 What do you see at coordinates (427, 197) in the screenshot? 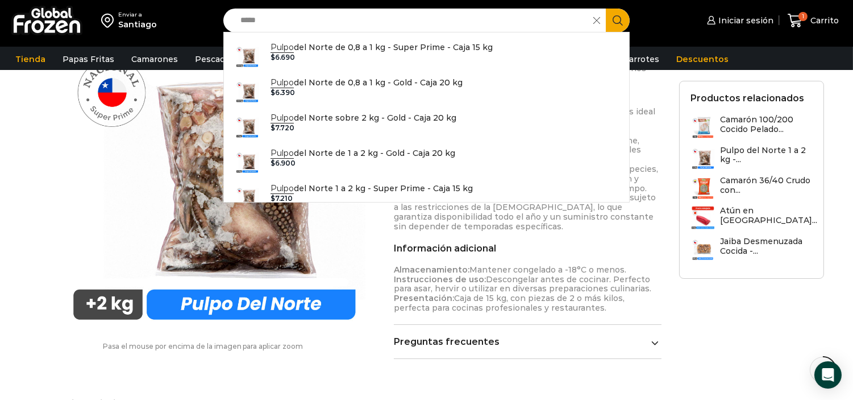
I see `a: Pulpodel Norte 1 a 2 kg - Super Prime - Caja 15 kg $7.210` at bounding box center [427, 197].